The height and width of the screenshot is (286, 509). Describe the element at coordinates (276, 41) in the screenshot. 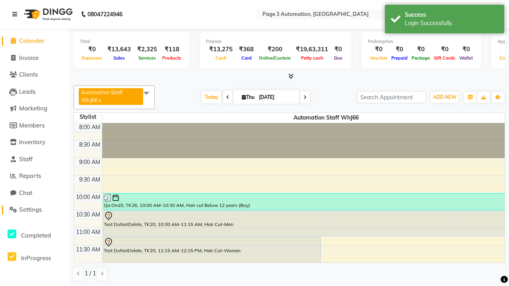

I see `div: Finance` at that location.